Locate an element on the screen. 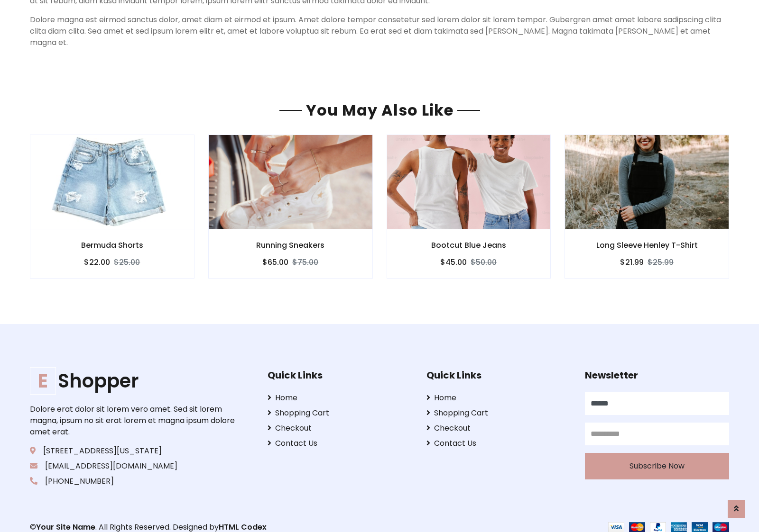 Image resolution: width=759 pixels, height=532 pixels. a: Bermuda Shorts $22.00$25.00 is located at coordinates (112, 206).